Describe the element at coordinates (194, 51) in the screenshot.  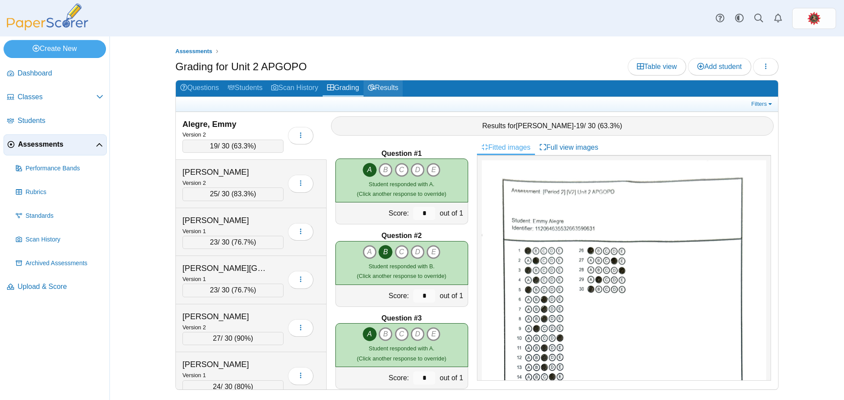
I see `a: Assessments` at that location.